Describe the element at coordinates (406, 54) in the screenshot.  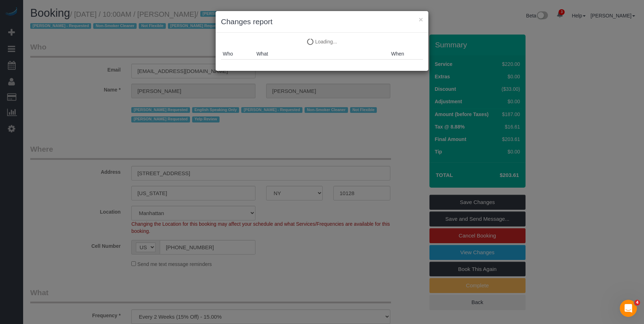
I see `th: When` at that location.